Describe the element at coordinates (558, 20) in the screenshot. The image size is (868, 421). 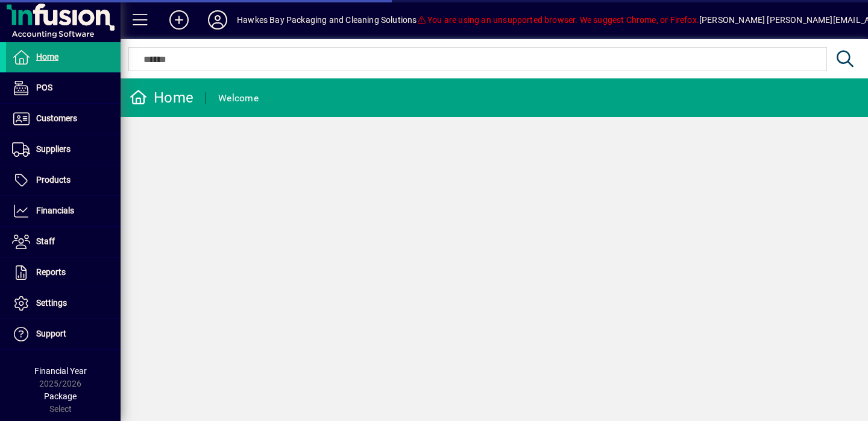
I see `span: You are using an unsupported browser. We suggest Chrome, or Firefox.` at that location.